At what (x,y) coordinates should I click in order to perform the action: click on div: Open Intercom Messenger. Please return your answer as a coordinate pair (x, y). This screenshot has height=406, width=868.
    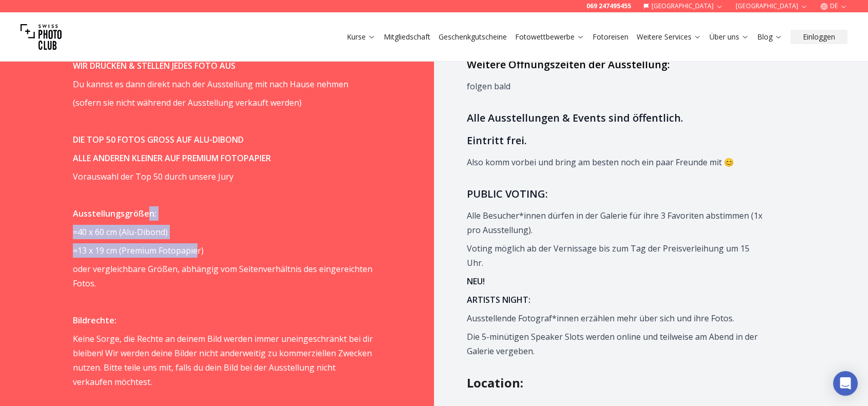
    Looking at the image, I should click on (846, 383).